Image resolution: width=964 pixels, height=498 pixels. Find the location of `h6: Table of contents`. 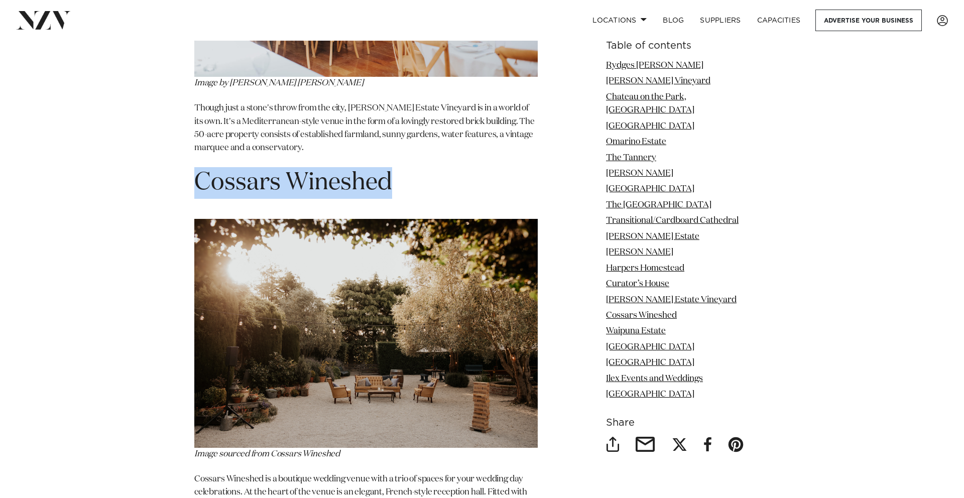

h6: Table of contents is located at coordinates (688, 46).